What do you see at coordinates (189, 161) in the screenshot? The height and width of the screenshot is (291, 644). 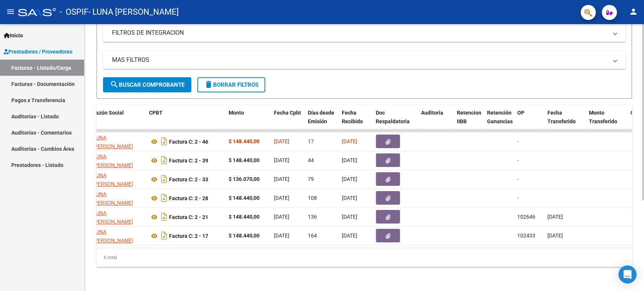 I see `strong: Factura C: 2 - 39` at bounding box center [189, 161].